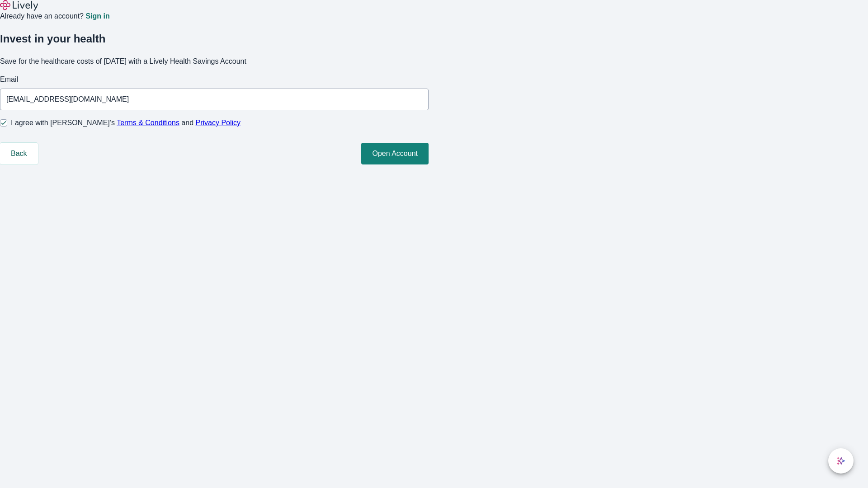 This screenshot has height=488, width=868. Describe the element at coordinates (148, 122) in the screenshot. I see `a: Terms & Conditions` at that location.